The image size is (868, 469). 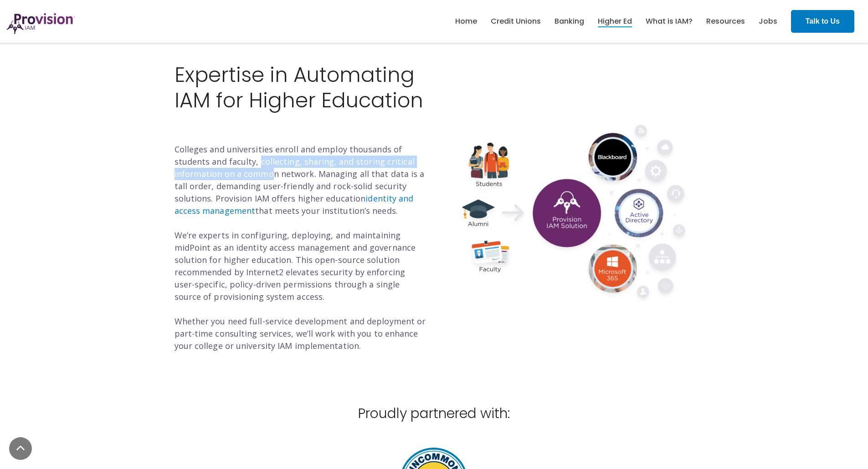 What do you see at coordinates (822, 22) in the screenshot?
I see `a: Talk to Us` at bounding box center [822, 22].